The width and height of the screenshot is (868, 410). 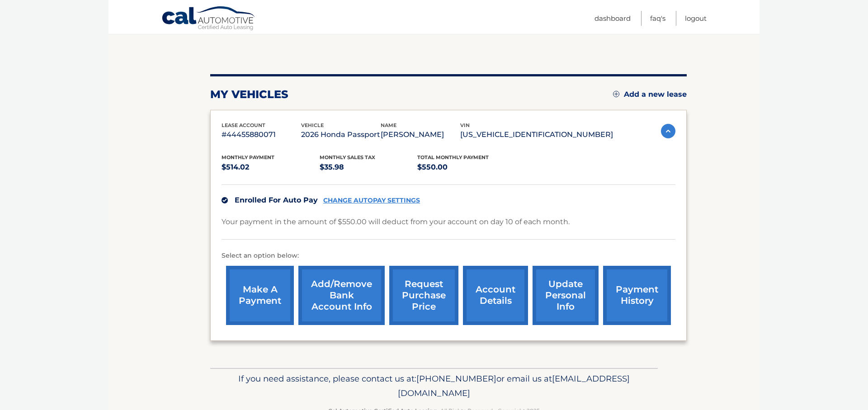 I want to click on a: Dashboard, so click(x=613, y=18).